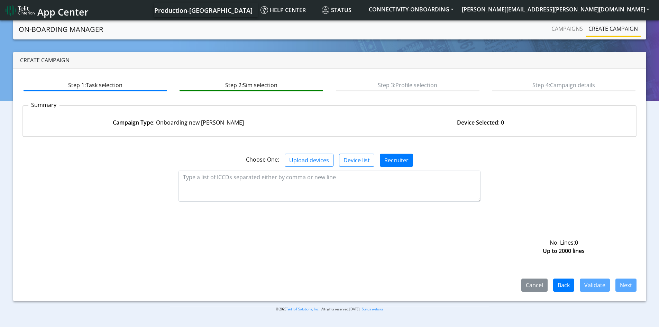  Describe the element at coordinates (61, 29) in the screenshot. I see `a: On-Boarding Manager` at that location.